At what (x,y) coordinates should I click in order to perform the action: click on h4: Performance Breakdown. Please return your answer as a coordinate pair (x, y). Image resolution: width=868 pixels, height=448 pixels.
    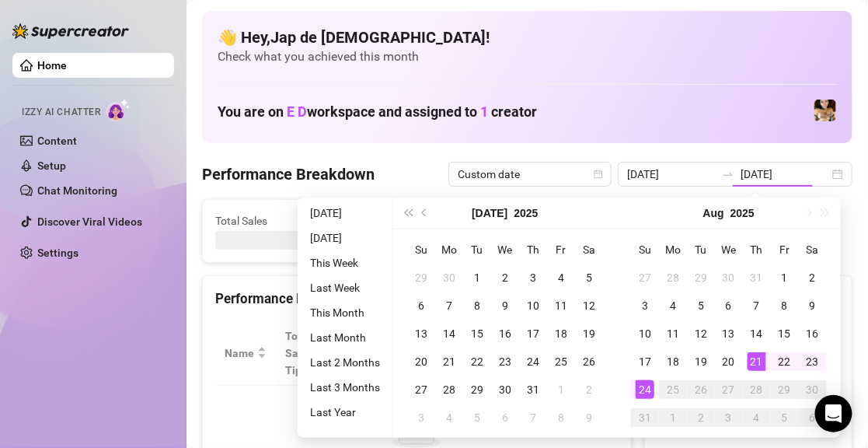
    Looking at the image, I should click on (288, 174).